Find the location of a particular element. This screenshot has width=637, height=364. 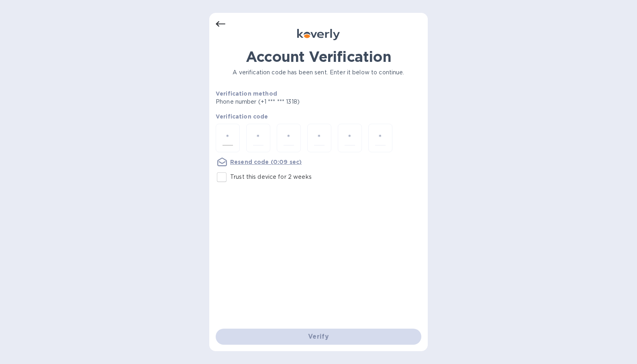

b: Verification method is located at coordinates (246, 94).